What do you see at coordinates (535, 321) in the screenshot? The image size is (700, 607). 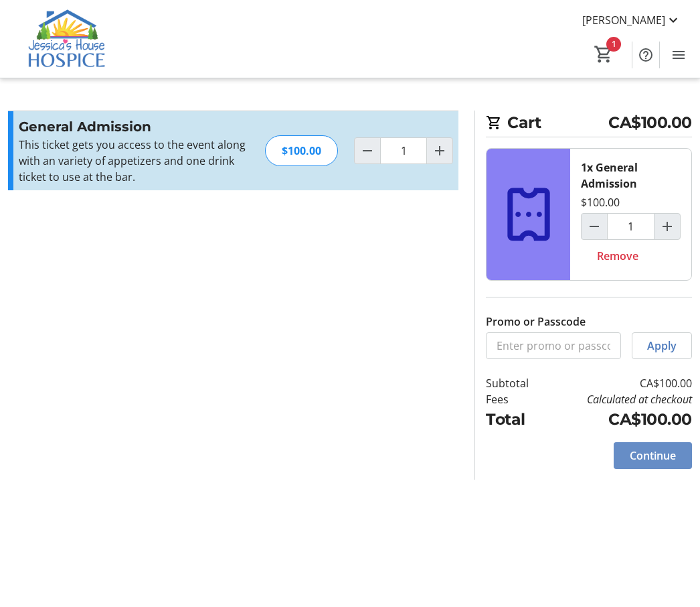 I see `label: Promo or Passcode` at bounding box center [535, 321].